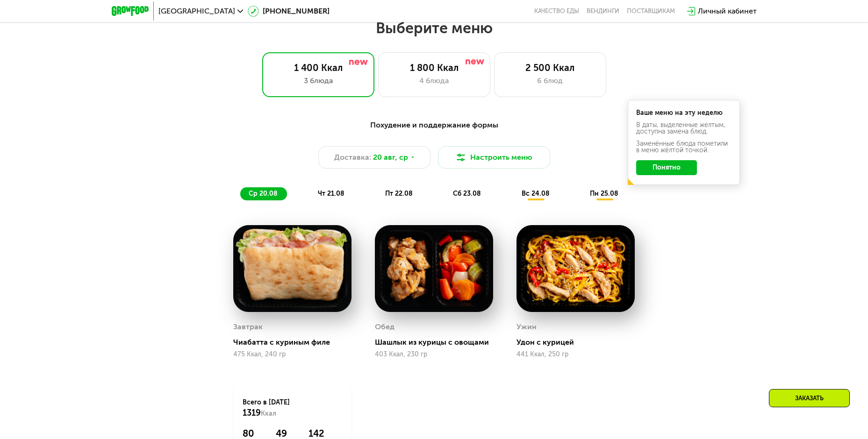 The width and height of the screenshot is (868, 439). I want to click on div: Ваше меню на эту неделю, so click(684, 113).